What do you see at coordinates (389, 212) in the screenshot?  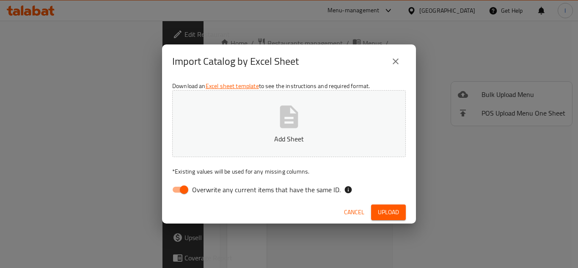 I see `span: Upload` at bounding box center [389, 212].